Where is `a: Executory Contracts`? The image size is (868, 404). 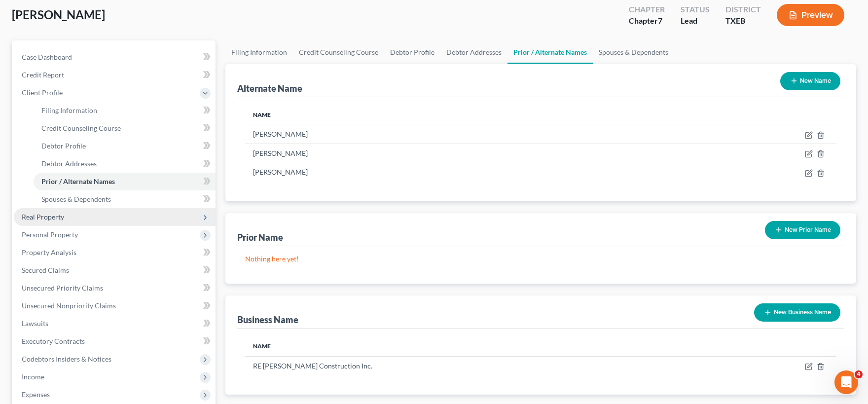
a: Executory Contracts is located at coordinates (114, 341).